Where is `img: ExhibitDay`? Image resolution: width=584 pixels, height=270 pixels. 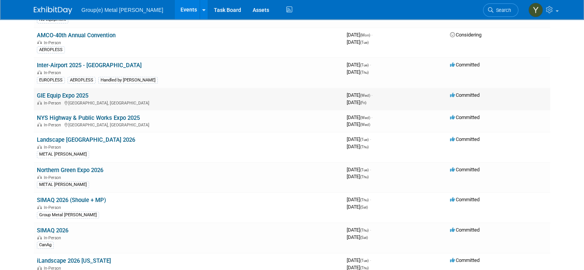 img: ExhibitDay is located at coordinates (53, 10).